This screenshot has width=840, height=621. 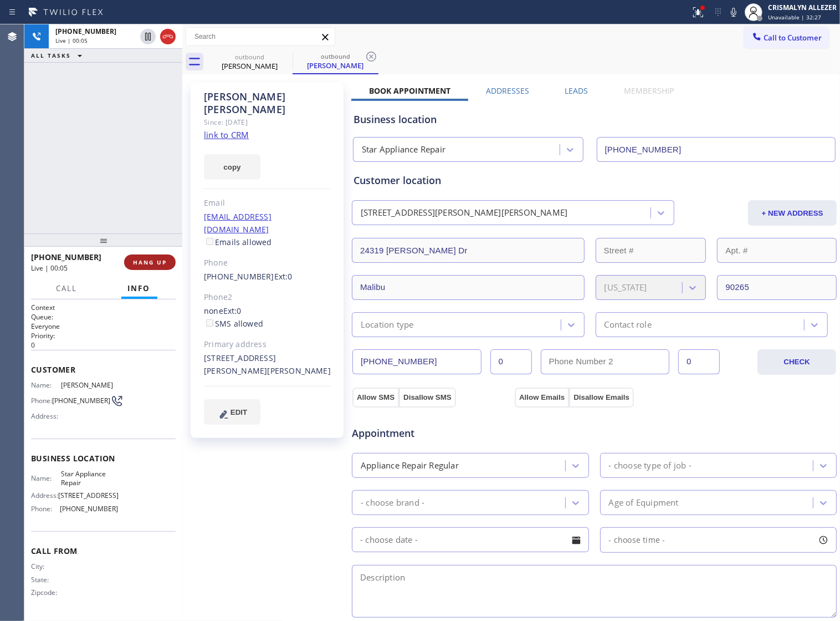 I want to click on input: Emails allowed, so click(x=209, y=241).